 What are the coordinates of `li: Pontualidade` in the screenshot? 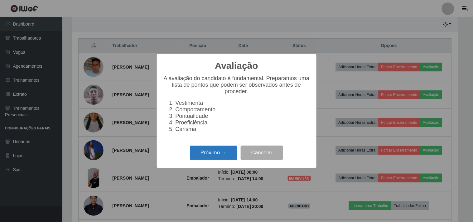 It's located at (243, 116).